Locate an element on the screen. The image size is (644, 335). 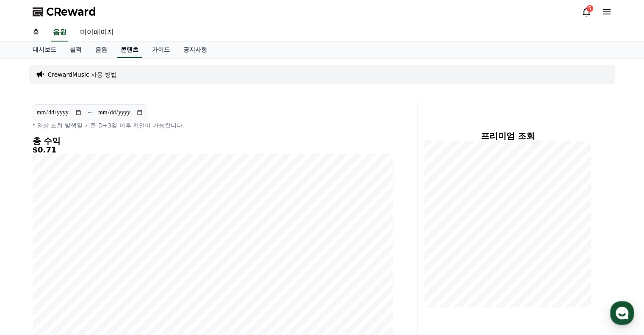
span: 설정 is located at coordinates (136, 281).